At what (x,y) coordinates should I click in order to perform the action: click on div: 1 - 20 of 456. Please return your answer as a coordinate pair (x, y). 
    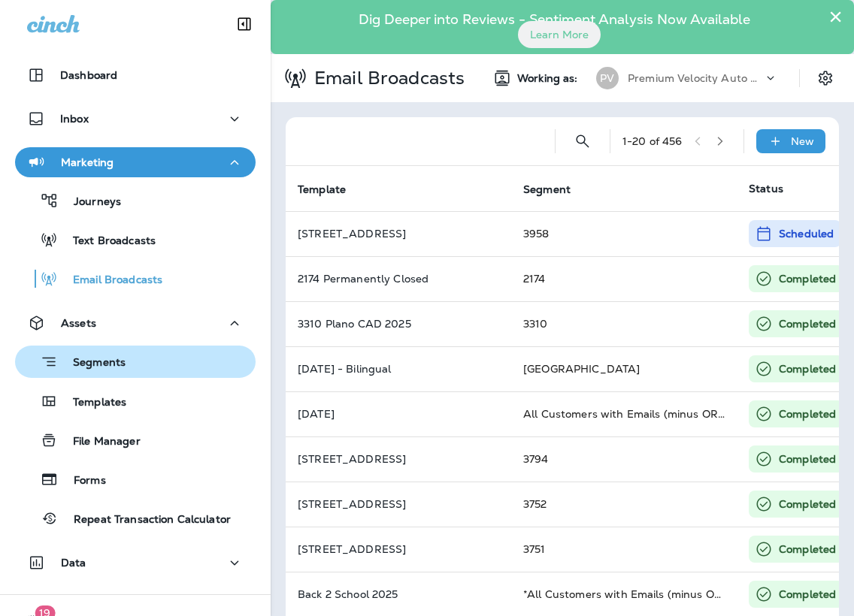
    Looking at the image, I should click on (652, 141).